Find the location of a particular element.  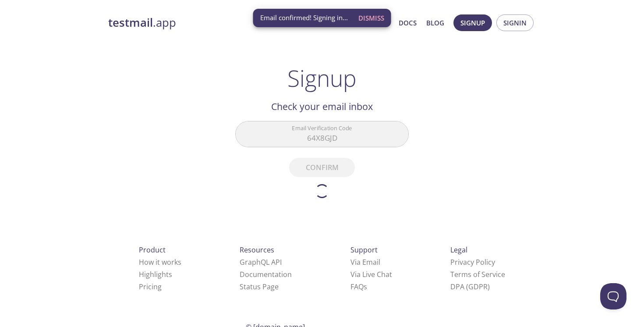

span: Product is located at coordinates (152, 250).